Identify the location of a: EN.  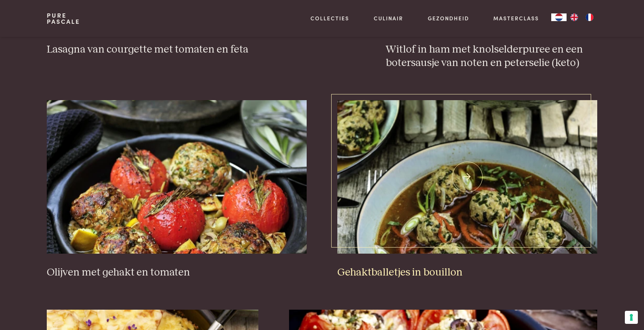
(574, 17).